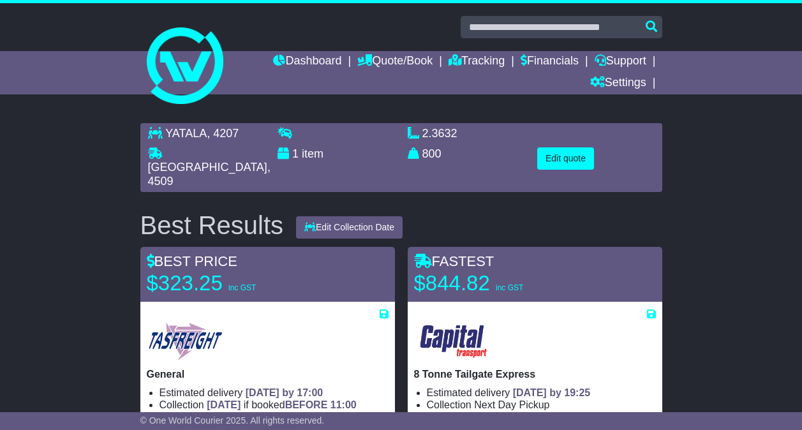  I want to click on span: Next Day Pickup, so click(512, 404).